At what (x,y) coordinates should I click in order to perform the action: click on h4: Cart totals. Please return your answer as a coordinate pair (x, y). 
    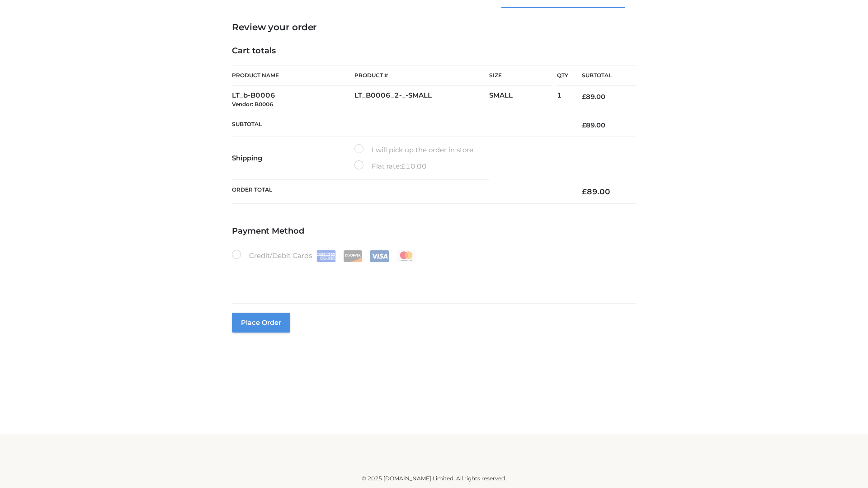
    Looking at the image, I should click on (434, 51).